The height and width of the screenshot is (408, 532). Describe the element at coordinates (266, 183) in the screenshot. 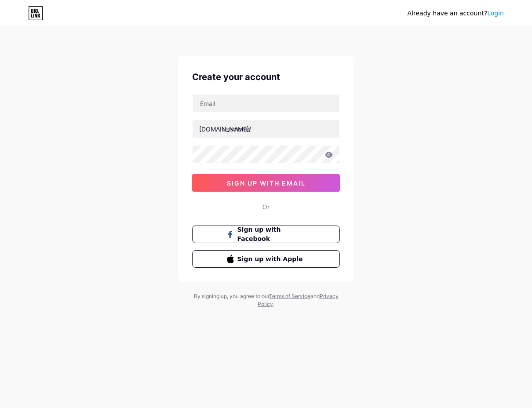

I see `button: sign up with email` at that location.